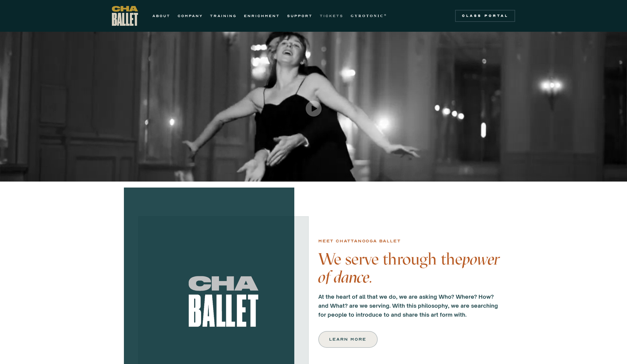  Describe the element at coordinates (408, 306) in the screenshot. I see `strong: At the heart of all that we do, we are asking Who? Where? How? and What? are we serving. With thi...` at that location.